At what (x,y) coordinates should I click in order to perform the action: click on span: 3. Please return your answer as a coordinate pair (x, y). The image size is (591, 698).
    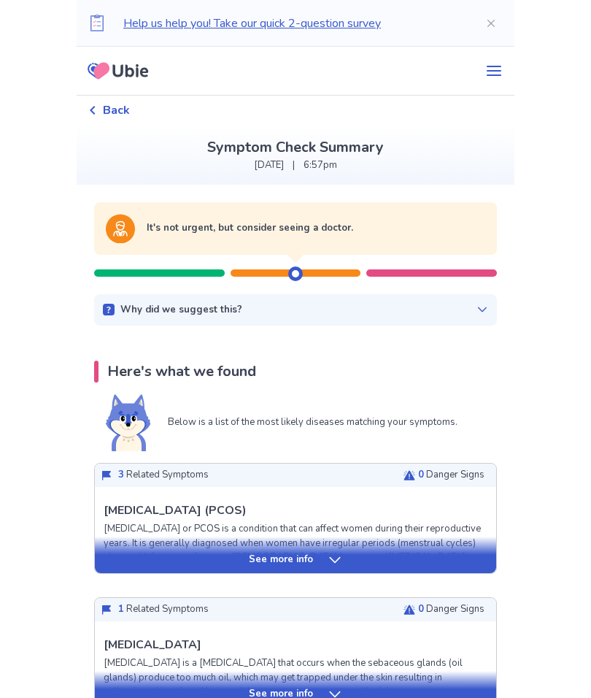
    Looking at the image, I should click on (121, 474).